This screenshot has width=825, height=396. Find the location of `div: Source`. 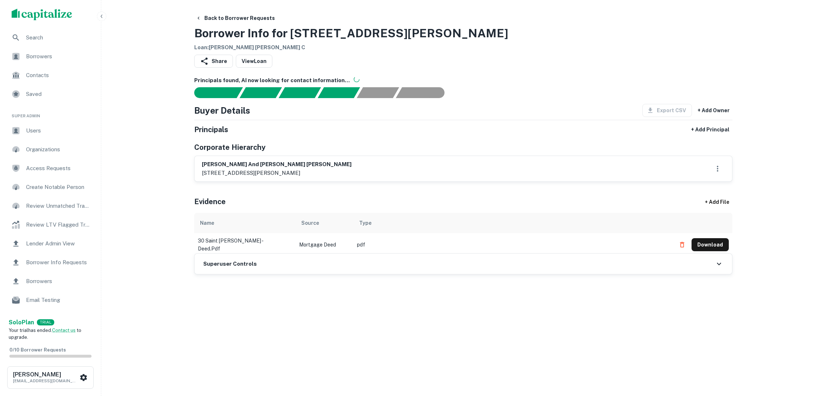

div: Source is located at coordinates (310, 223).